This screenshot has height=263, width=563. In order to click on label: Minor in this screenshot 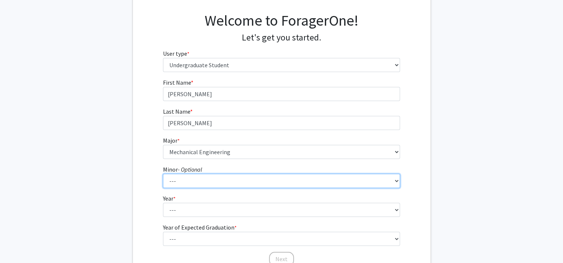, I will do `click(182, 170)`.